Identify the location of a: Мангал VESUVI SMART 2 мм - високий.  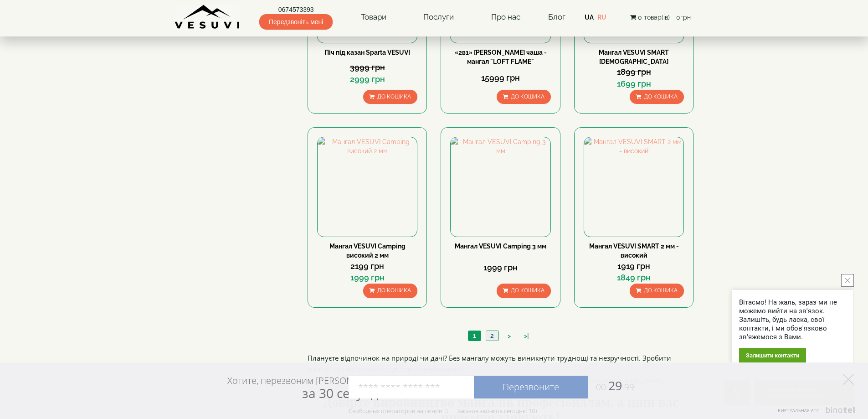
(634, 251).